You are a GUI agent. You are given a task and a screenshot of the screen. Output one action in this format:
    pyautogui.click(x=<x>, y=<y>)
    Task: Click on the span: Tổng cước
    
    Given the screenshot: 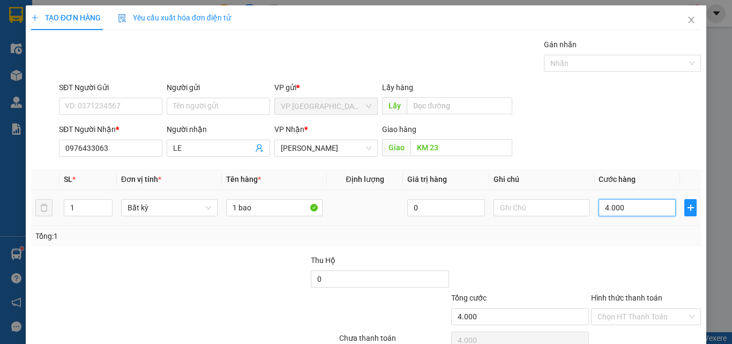 What is the action you would take?
    pyautogui.click(x=469, y=297)
    